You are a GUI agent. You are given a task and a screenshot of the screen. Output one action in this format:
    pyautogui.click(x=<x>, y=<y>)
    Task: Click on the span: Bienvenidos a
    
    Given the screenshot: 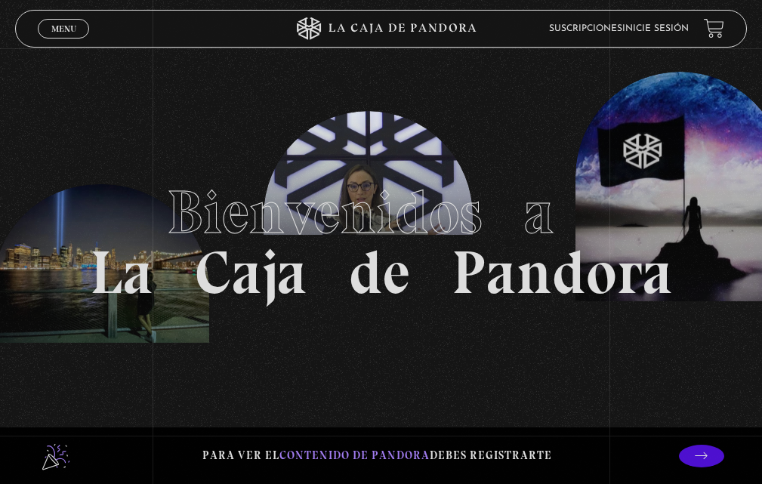 What is the action you would take?
    pyautogui.click(x=381, y=212)
    